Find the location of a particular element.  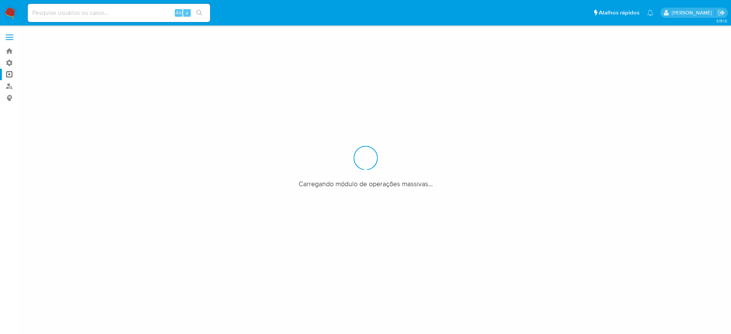

p: matheus.lima@mercadopago.com.br is located at coordinates (693, 13).